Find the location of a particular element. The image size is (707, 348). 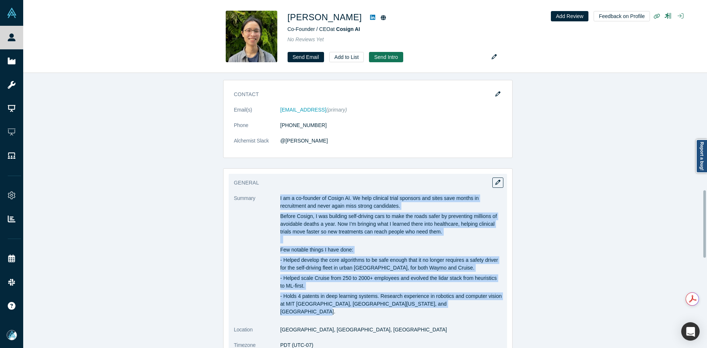

button: Add Review is located at coordinates (569, 16).